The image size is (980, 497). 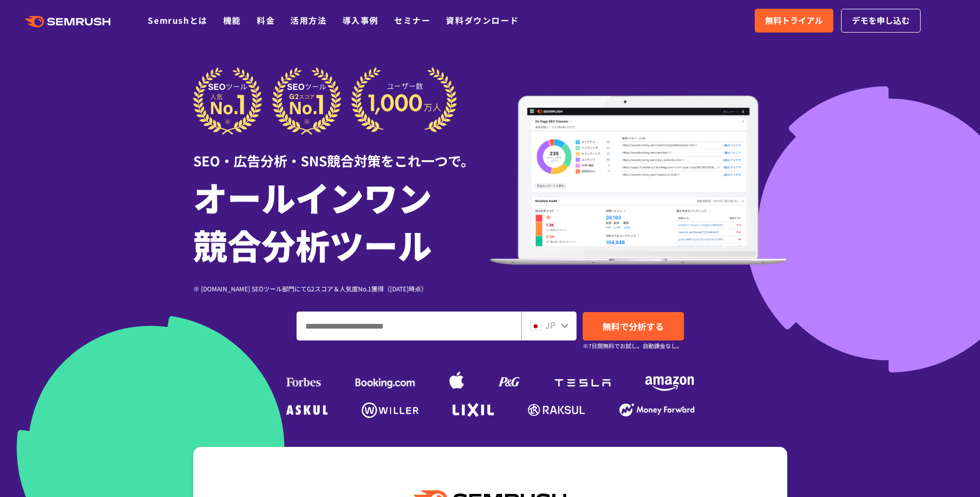 What do you see at coordinates (550, 325) in the screenshot?
I see `span: JP` at bounding box center [550, 325].